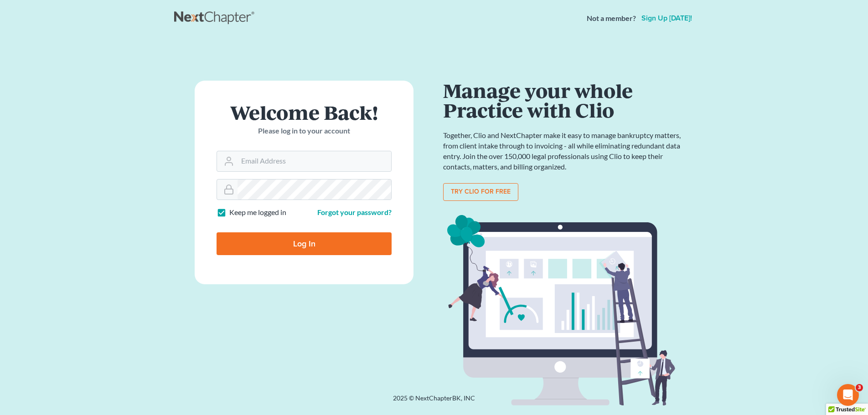  Describe the element at coordinates (304, 131) in the screenshot. I see `p: Please log in to your account` at that location.